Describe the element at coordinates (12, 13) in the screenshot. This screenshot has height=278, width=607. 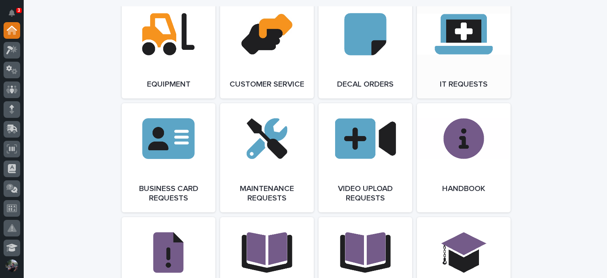
I see `button: Notifications` at that location.